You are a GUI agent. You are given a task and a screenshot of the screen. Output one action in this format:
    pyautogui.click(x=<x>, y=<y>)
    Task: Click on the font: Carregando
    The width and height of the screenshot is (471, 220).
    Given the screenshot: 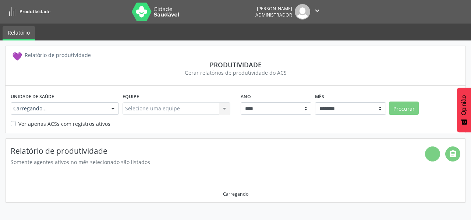 What is the action you would take?
    pyautogui.click(x=235, y=194)
    